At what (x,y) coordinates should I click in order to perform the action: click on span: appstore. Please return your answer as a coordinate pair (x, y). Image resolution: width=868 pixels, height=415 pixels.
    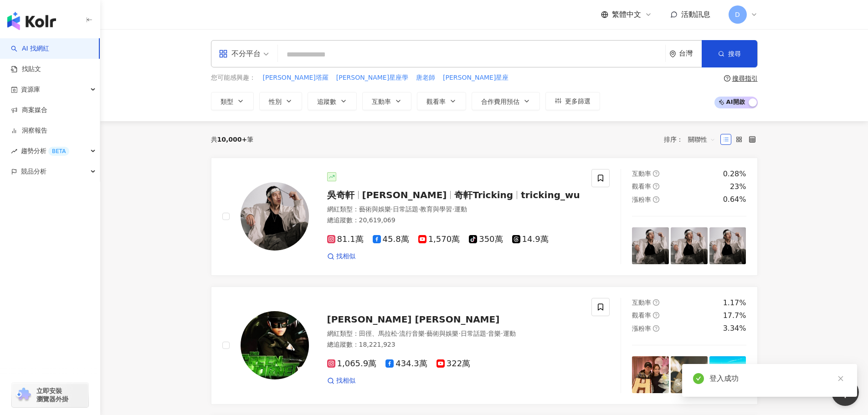
    Looking at the image, I should click on (223, 54).